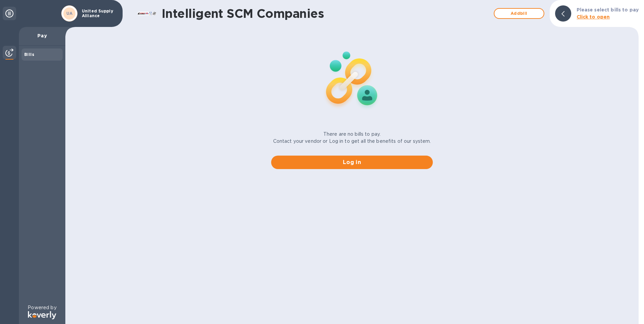 The width and height of the screenshot is (644, 324). I want to click on p: United Supply Alliance, so click(99, 13).